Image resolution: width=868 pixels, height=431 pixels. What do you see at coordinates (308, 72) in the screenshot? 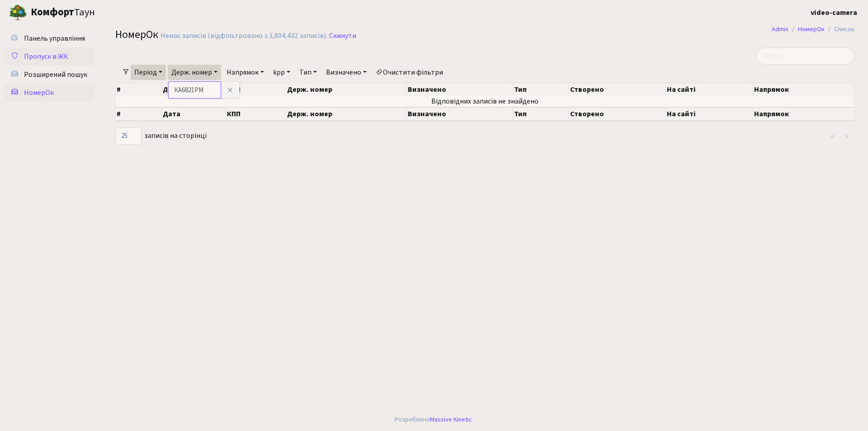
I see `a: Тип` at bounding box center [308, 72].